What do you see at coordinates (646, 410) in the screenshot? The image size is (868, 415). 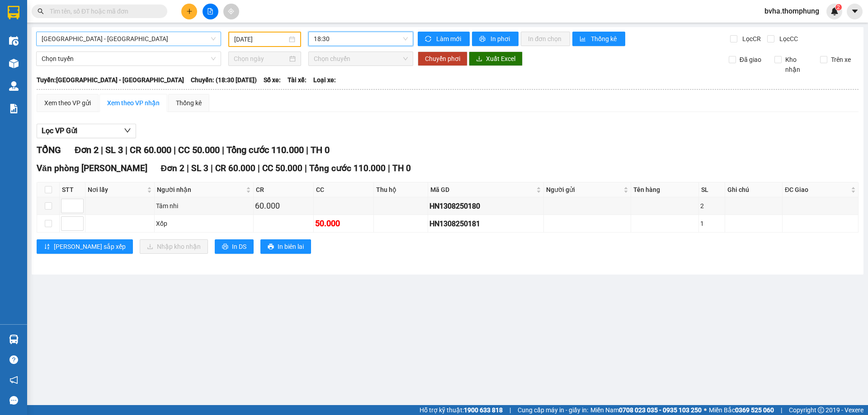 I see `span: Miền Nam` at bounding box center [646, 410].